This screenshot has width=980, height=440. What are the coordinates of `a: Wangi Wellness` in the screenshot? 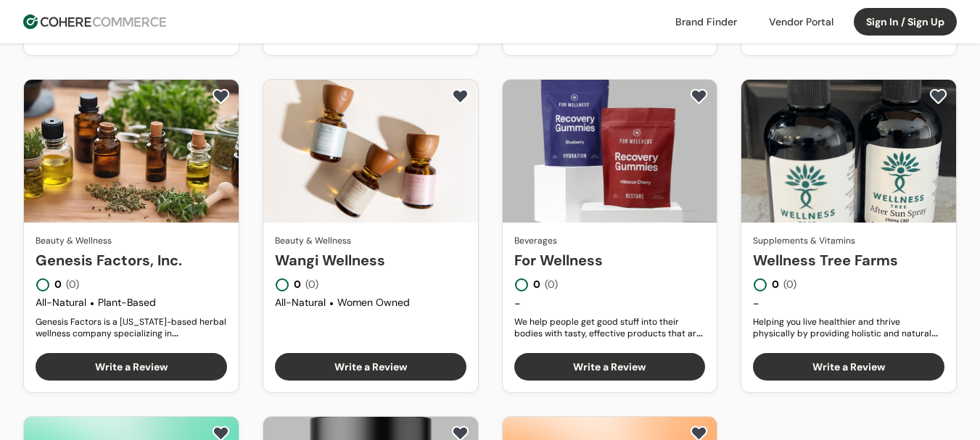 It's located at (371, 260).